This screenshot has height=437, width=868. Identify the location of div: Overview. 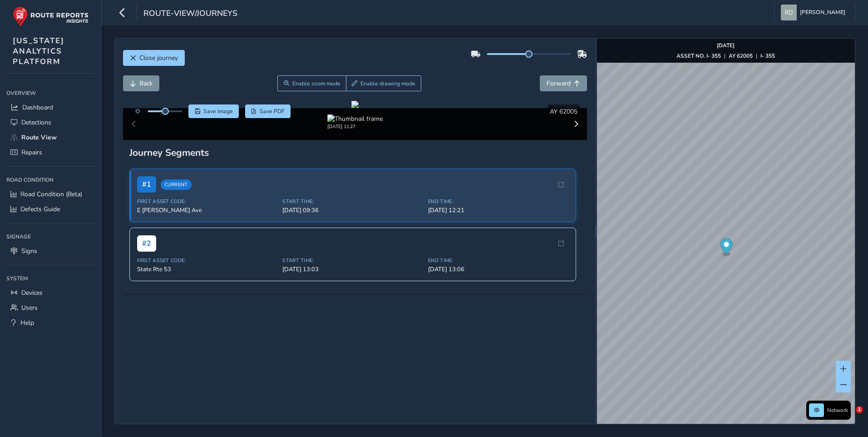
(50, 93).